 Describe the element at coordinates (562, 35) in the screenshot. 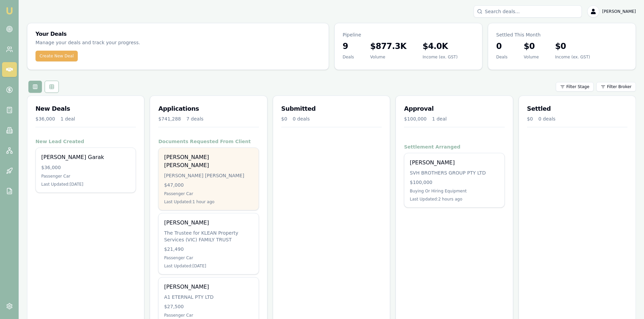

I see `p: Settled This Month` at that location.